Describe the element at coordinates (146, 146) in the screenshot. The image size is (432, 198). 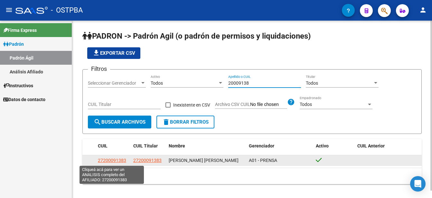
I see `span: CUIL Titular` at that location.